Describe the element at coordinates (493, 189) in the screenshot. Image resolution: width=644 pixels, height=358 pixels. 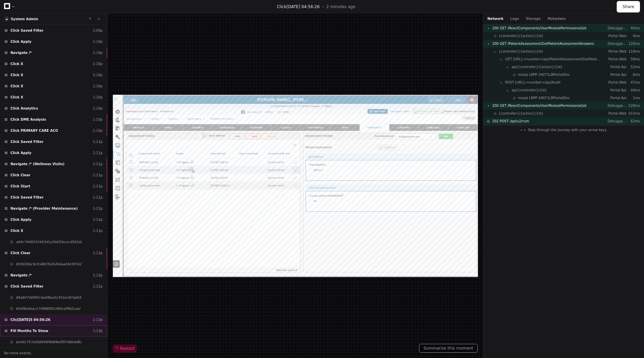
I see `div: Yes` at that location.